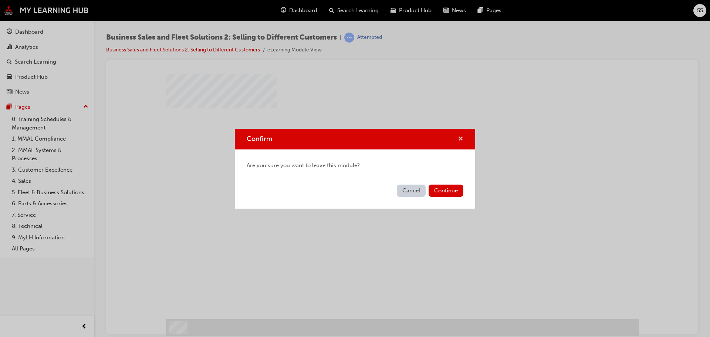 This screenshot has width=710, height=337. What do you see at coordinates (461, 139) in the screenshot?
I see `button: cross-icon` at bounding box center [461, 139].